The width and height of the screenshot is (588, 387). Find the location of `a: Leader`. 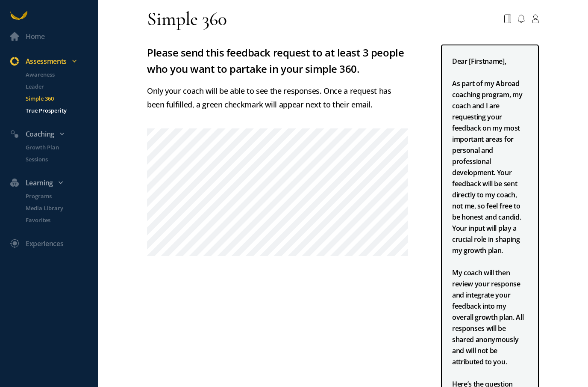

a: Leader is located at coordinates (56, 87).